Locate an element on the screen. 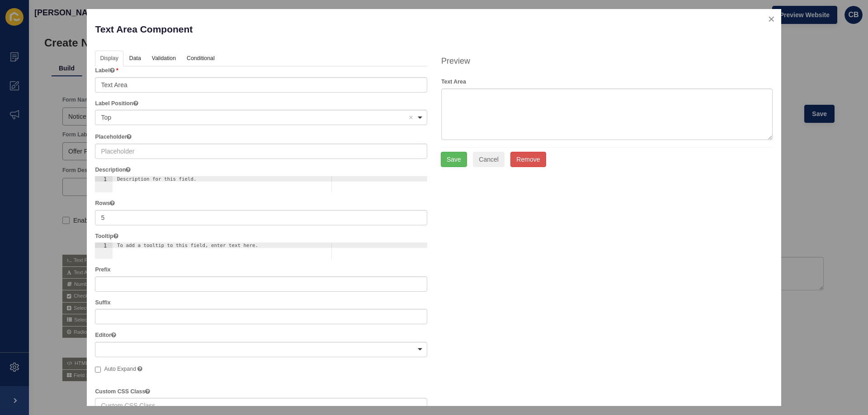  p: Text Area Component is located at coordinates (261, 29).